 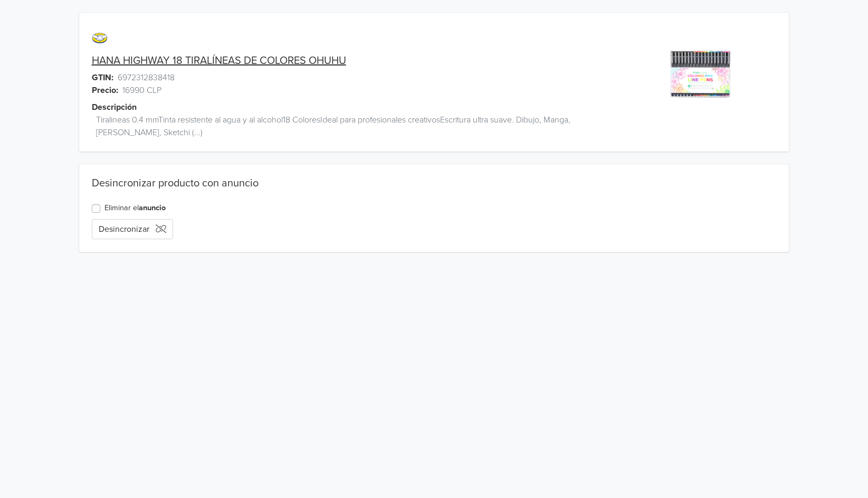 I want to click on label: Eliminar el, so click(x=135, y=208).